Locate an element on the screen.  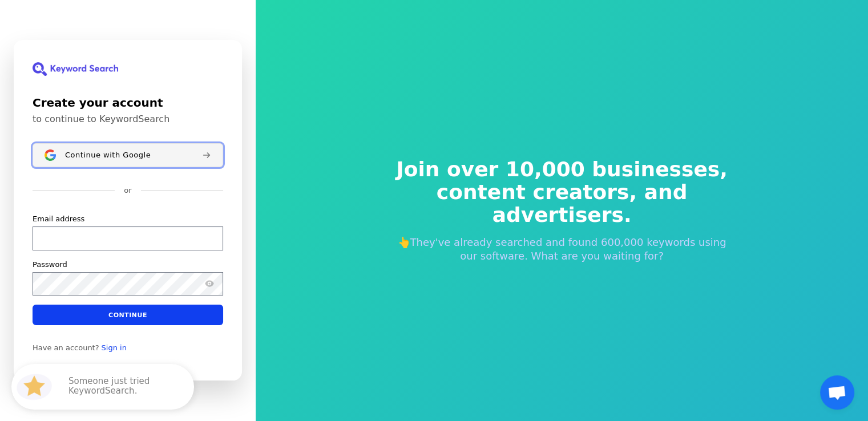
span: content creators, and advertisers. is located at coordinates (562, 203).